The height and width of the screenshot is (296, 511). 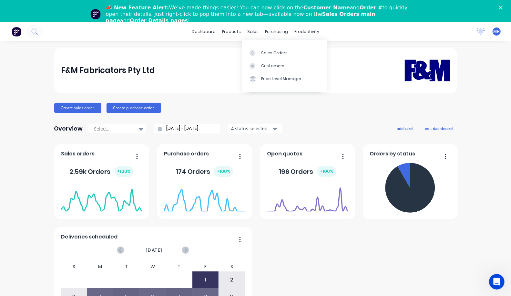 What do you see at coordinates (96, 14) in the screenshot?
I see `img: Profile image for Team` at bounding box center [96, 14].